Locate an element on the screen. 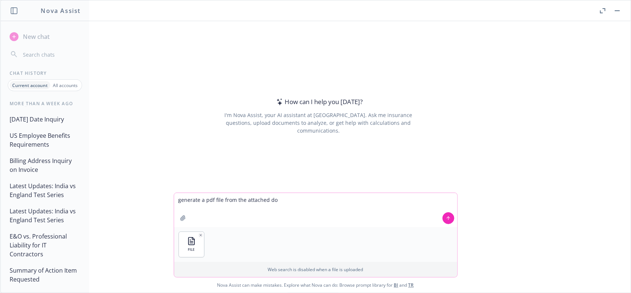 This screenshot has height=293, width=631. p: Web search is disabled when a file is uploaded is located at coordinates (316, 269).